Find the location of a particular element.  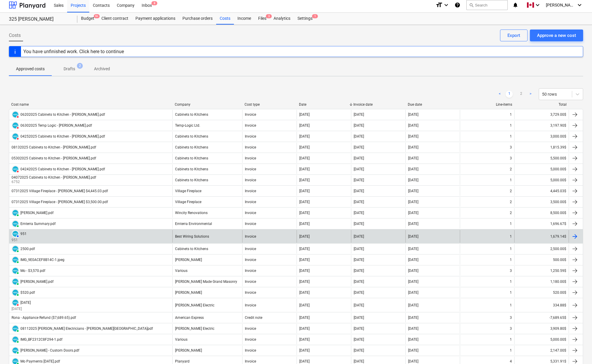

div: 4 is located at coordinates (511, 362).